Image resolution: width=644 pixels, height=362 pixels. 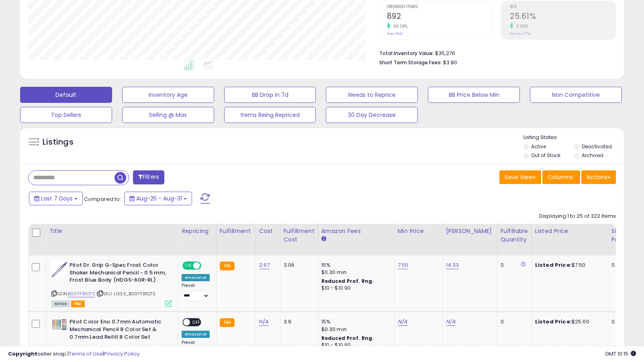 What do you see at coordinates (122, 354) in the screenshot?
I see `a: Privacy Policy` at bounding box center [122, 354].